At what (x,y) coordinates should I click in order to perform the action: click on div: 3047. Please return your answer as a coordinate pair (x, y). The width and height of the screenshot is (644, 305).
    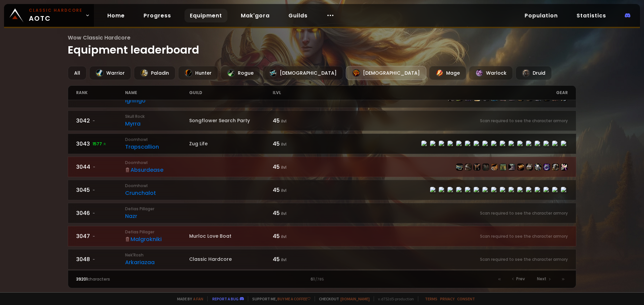
    Looking at the image, I should click on (101, 236).